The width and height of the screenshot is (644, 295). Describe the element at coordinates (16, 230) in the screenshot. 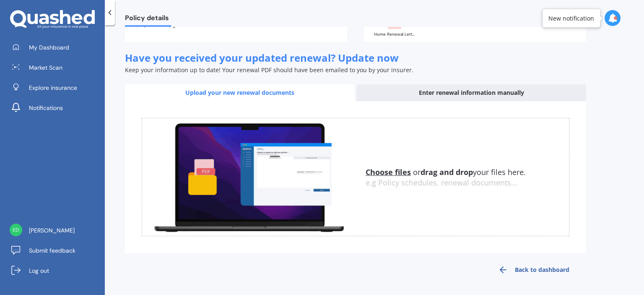

I see `img: cd48322cc77559f6fdb5dbb82d417467` at that location.